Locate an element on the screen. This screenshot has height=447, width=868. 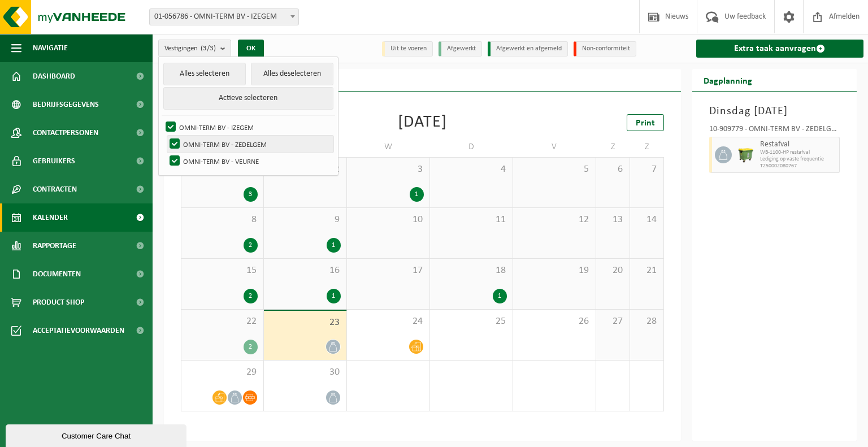
span: 19 is located at coordinates (554, 271).